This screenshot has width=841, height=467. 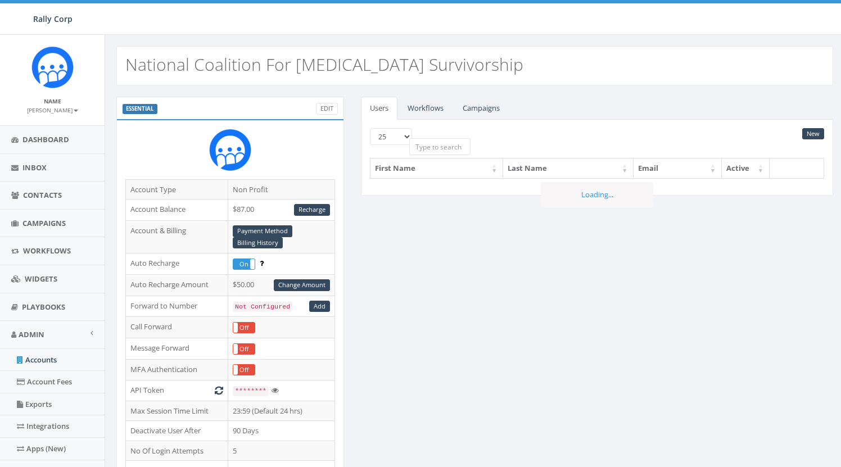 I want to click on span: Workflows, so click(x=47, y=251).